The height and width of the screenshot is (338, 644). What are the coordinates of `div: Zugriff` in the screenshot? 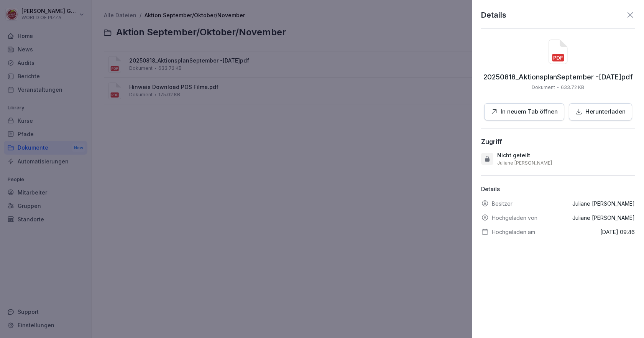 It's located at (492, 142).